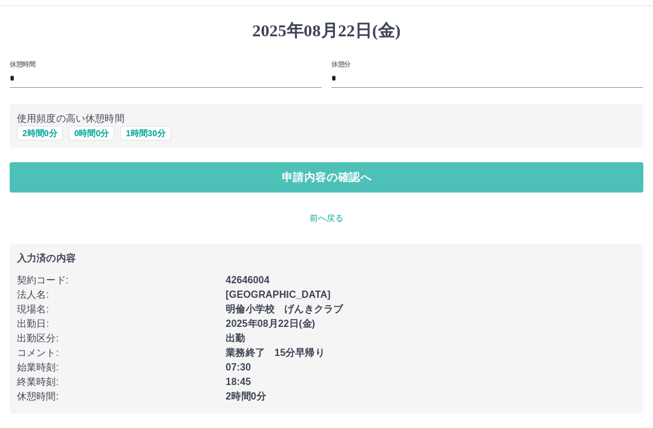  What do you see at coordinates (327, 218) in the screenshot?
I see `p: 前へ戻る` at bounding box center [327, 218].